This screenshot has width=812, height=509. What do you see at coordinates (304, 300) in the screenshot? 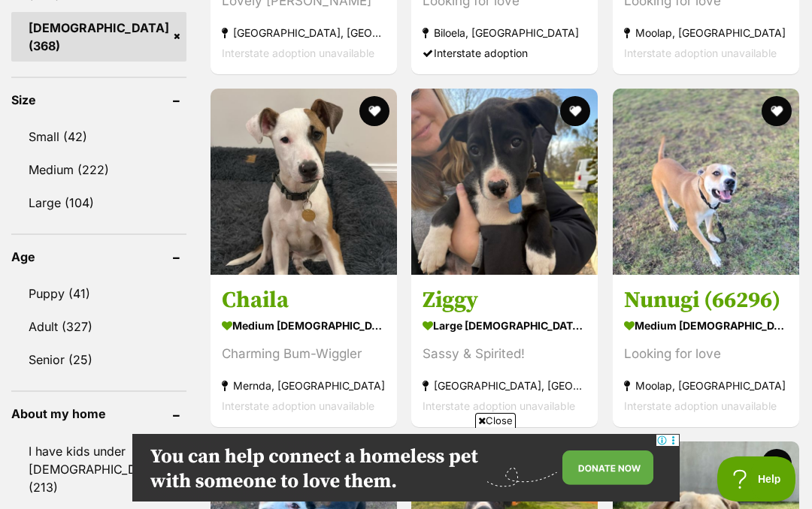
I see `h3: Chaila` at bounding box center [304, 300].